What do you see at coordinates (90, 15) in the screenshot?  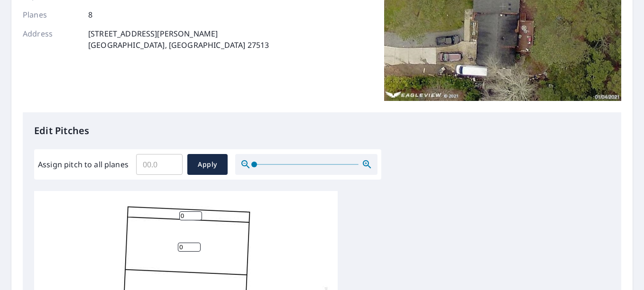 I see `p: 8` at bounding box center [90, 15].